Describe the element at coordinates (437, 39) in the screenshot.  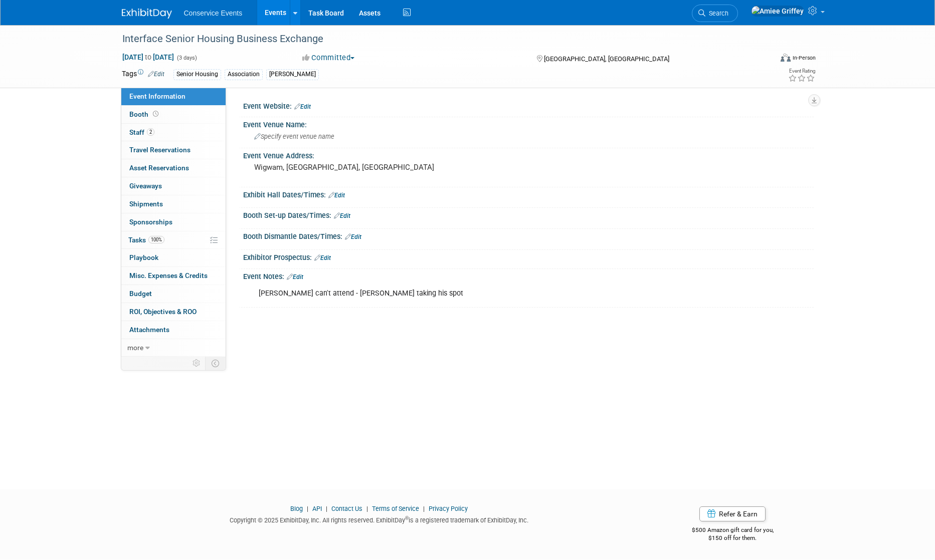
I see `div: Interface Senior Housing Business Exchange` at that location.